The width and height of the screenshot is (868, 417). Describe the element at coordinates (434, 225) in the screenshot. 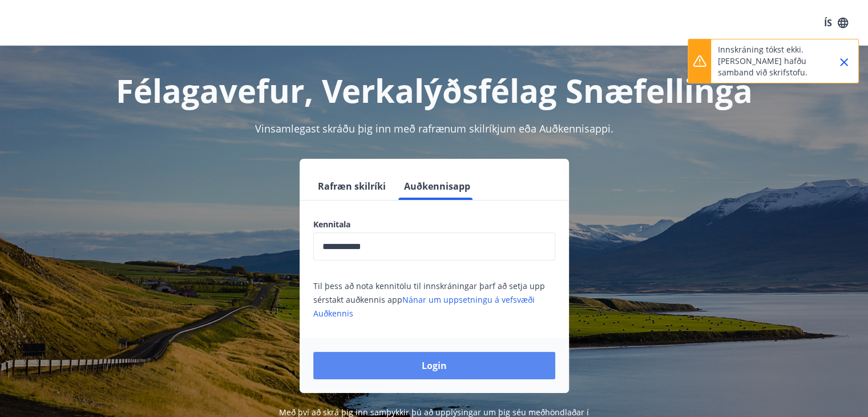

I see `label: Kennitala` at that location.